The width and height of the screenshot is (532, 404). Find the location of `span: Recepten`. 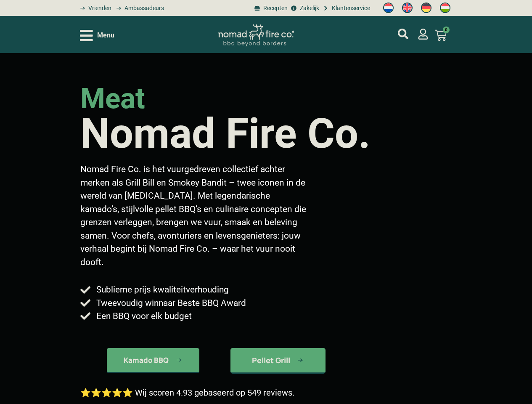

span: Recepten is located at coordinates (274, 8).